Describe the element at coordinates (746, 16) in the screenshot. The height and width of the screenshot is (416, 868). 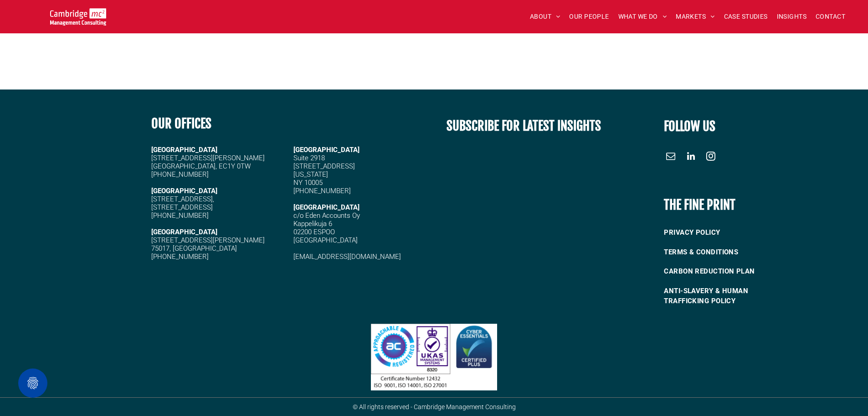
I see `a: CASE STUDIES` at that location.